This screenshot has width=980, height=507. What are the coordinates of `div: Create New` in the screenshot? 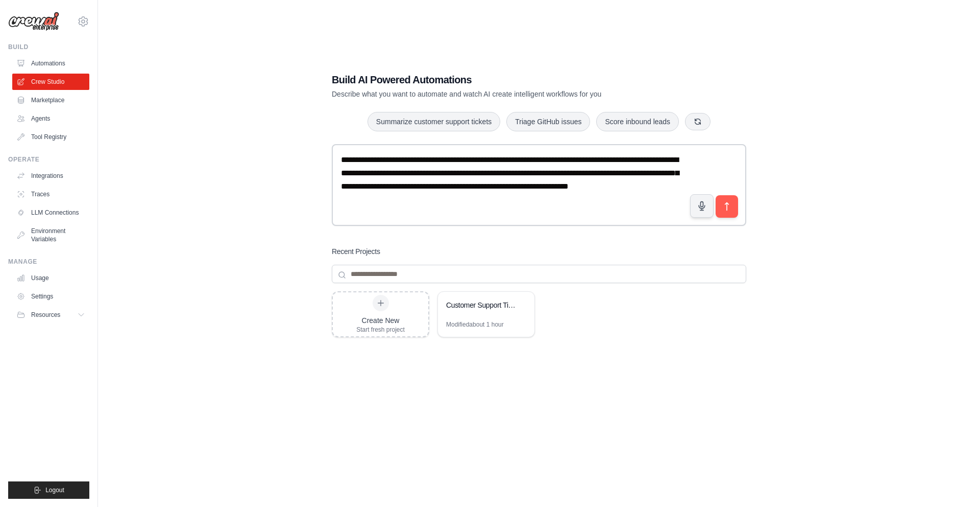 It's located at (380, 320).